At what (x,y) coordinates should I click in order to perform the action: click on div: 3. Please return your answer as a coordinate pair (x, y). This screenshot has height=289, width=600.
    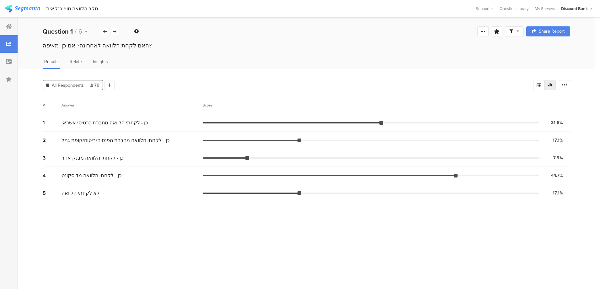
    Looking at the image, I should click on (52, 157).